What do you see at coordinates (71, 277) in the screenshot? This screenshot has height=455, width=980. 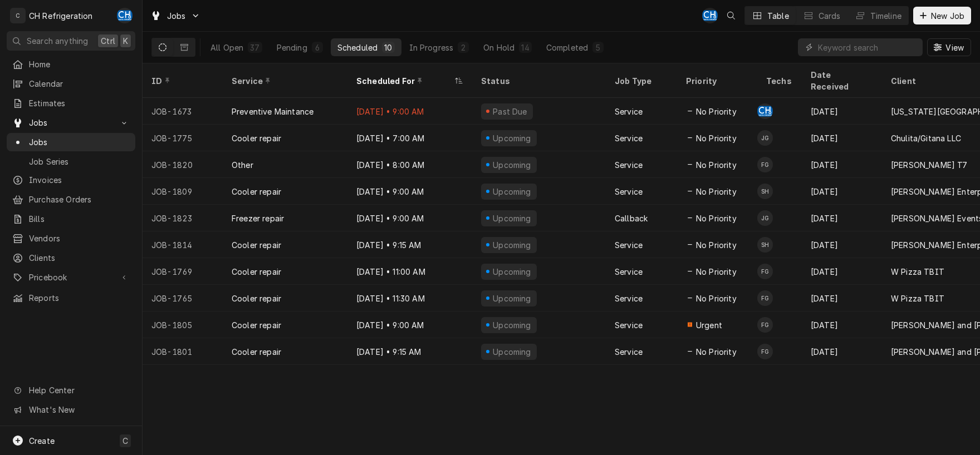 I see `span: Pricebook` at bounding box center [71, 277].